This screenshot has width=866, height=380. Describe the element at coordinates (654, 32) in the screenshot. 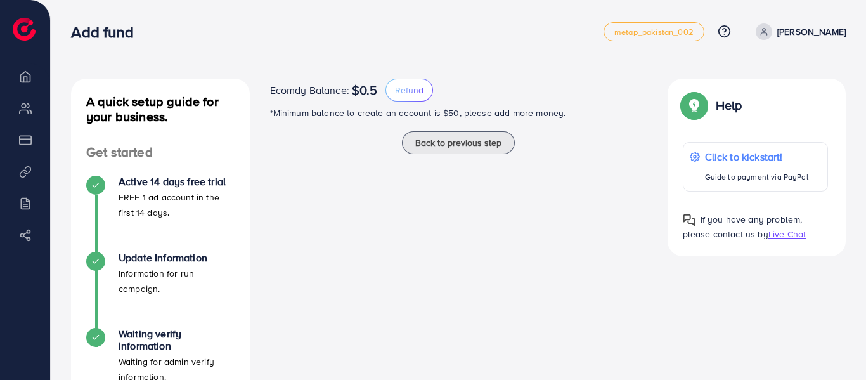

I see `span: metap_pakistan_002` at that location.